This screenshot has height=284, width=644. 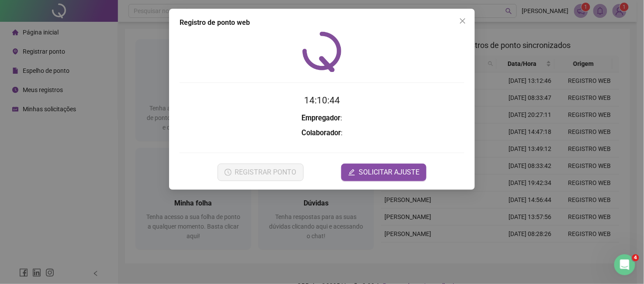 I want to click on button: REGISTRAR PONTO, so click(x=261, y=172).